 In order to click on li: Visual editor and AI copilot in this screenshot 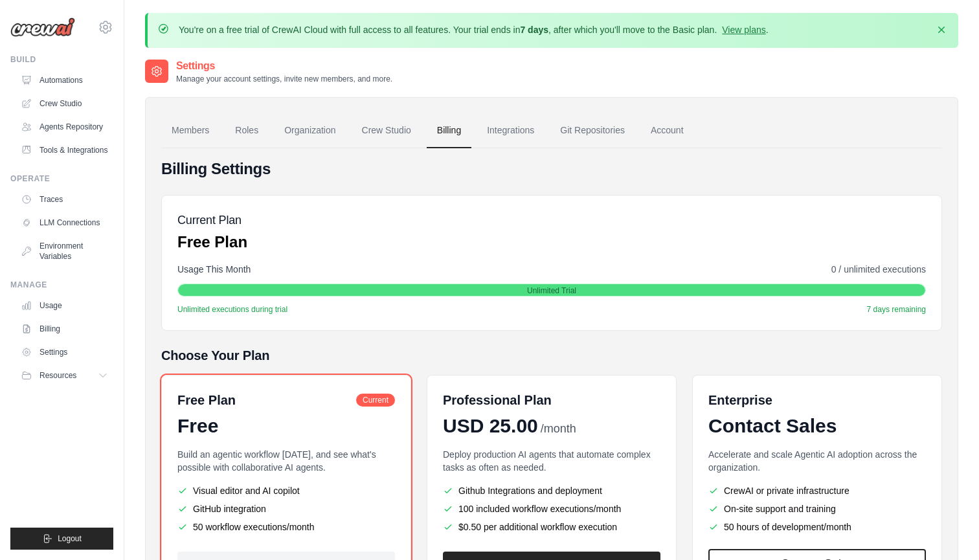, I will do `click(286, 490)`.